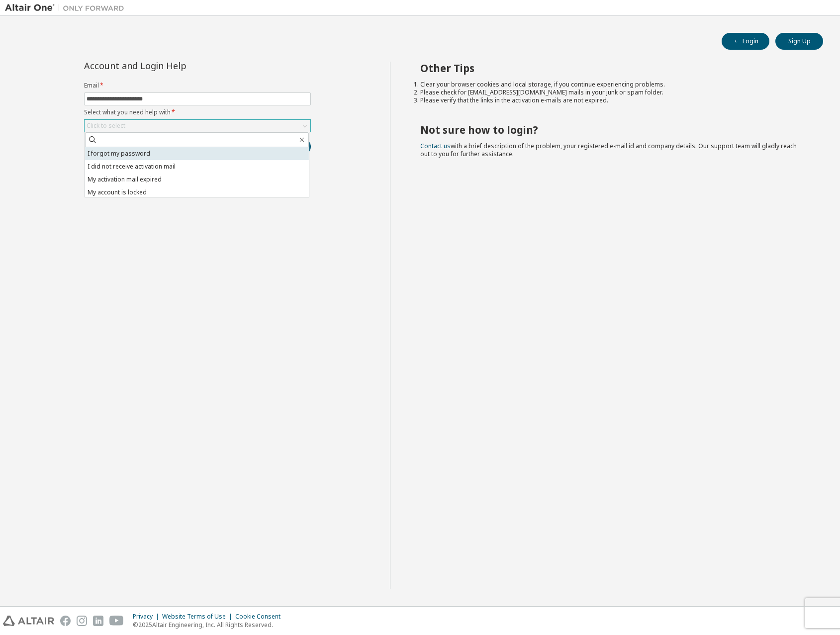 The height and width of the screenshot is (635, 840). Describe the element at coordinates (65, 621) in the screenshot. I see `img: facebook.svg` at that location.